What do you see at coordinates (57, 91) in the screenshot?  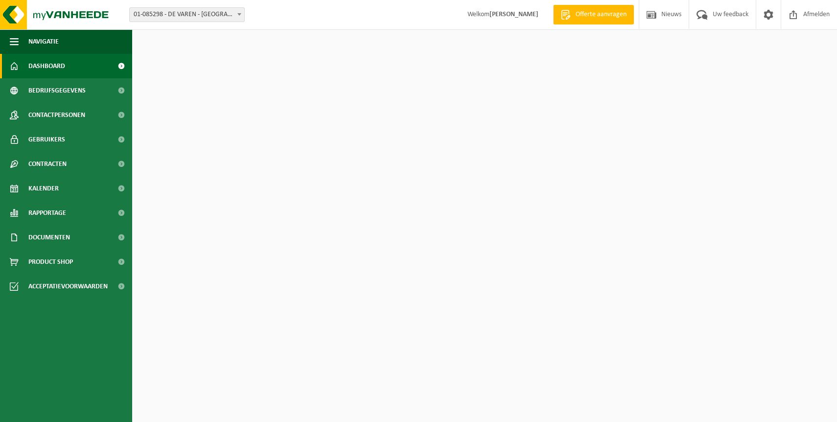 I see `span: Bedrijfsgegevens` at bounding box center [57, 91].